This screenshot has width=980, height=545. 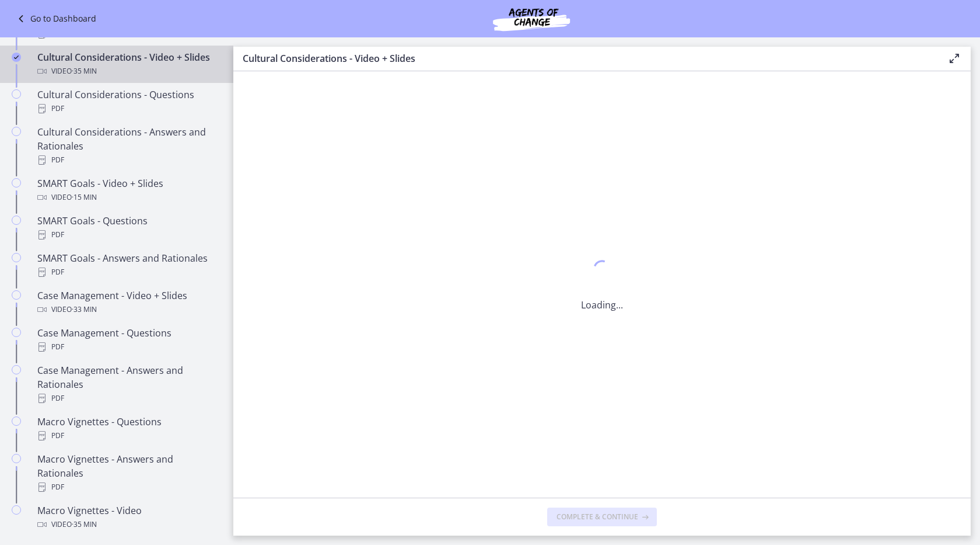 I want to click on a: Go to Dashboard, so click(x=55, y=18).